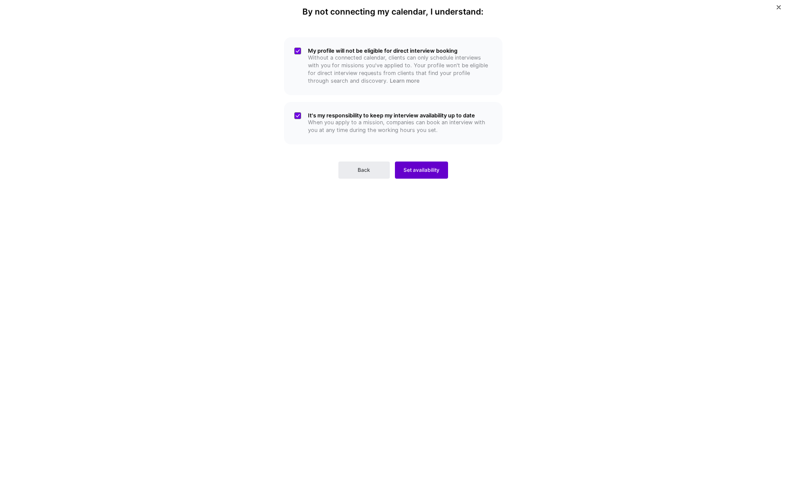 Image resolution: width=786 pixels, height=479 pixels. What do you see at coordinates (421, 170) in the screenshot?
I see `button: Set availability` at bounding box center [421, 170].